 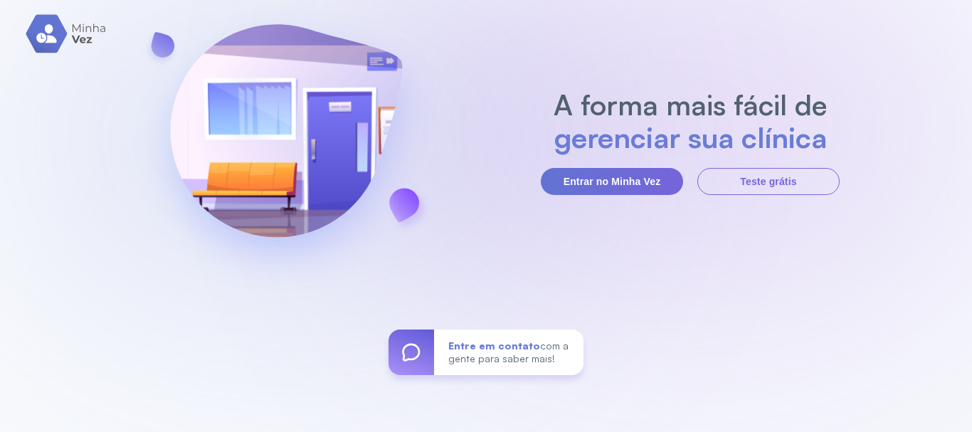 What do you see at coordinates (486, 352) in the screenshot?
I see `a: Entre em contatocom a gente para saber mais!` at bounding box center [486, 352].